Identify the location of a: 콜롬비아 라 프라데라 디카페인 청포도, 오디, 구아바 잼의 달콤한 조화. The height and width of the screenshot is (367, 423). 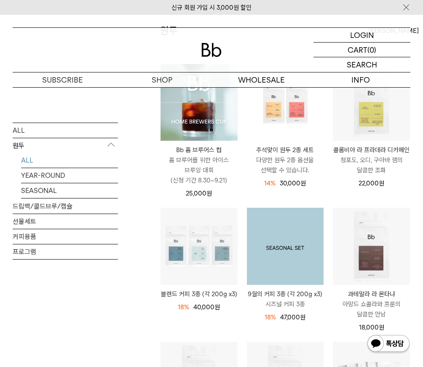
(371, 160).